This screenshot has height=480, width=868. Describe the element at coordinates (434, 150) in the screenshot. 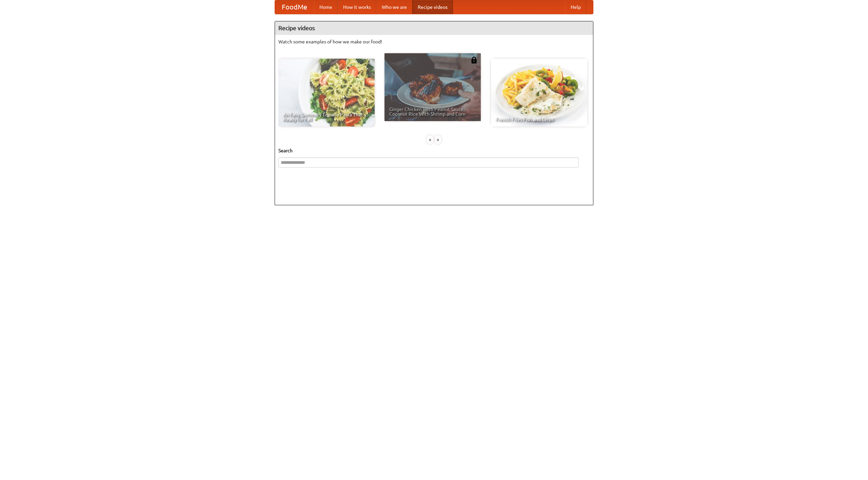

I see `h5: Search` at that location.